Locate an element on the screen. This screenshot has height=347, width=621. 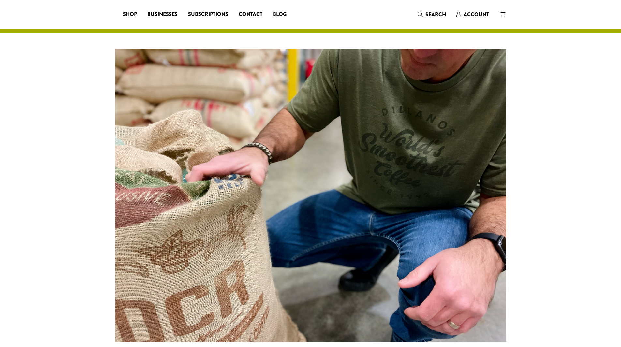
span: Blog is located at coordinates (280, 14).